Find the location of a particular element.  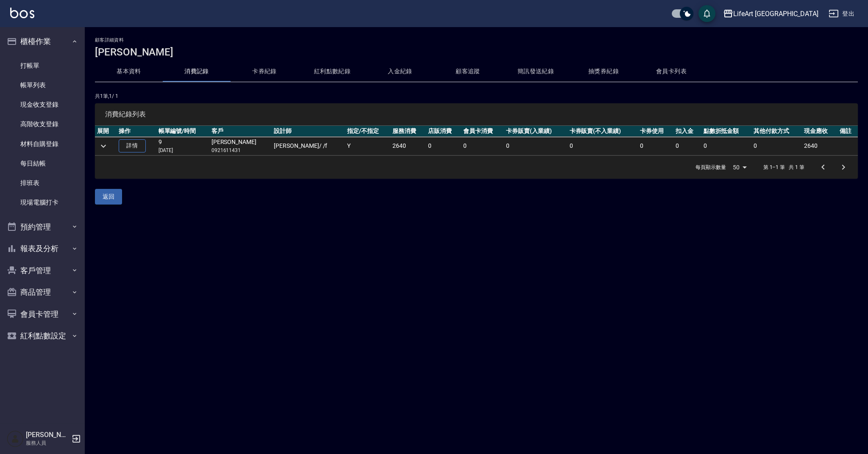

td: Y is located at coordinates (368, 146).